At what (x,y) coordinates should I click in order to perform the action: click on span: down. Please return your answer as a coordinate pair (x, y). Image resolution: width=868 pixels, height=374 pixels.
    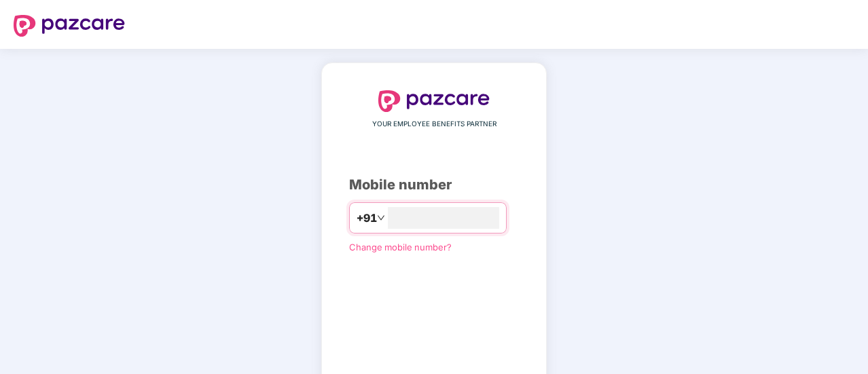
    Looking at the image, I should click on (381, 218).